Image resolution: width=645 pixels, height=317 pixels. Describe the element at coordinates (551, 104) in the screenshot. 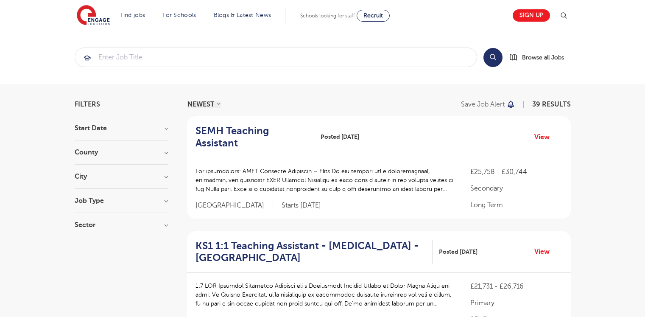

I see `span: 39 RESULTS` at that location.